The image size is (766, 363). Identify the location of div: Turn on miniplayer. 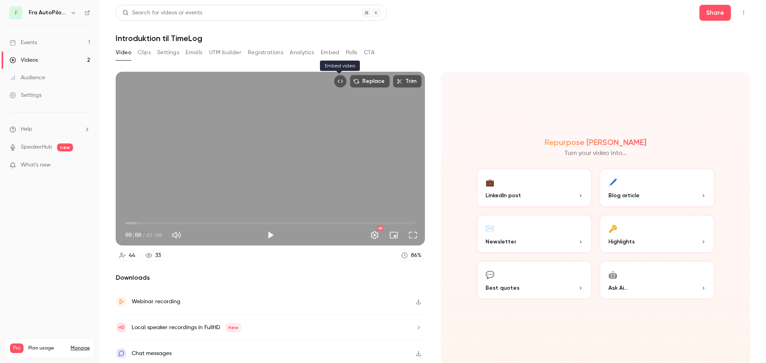
(394, 235).